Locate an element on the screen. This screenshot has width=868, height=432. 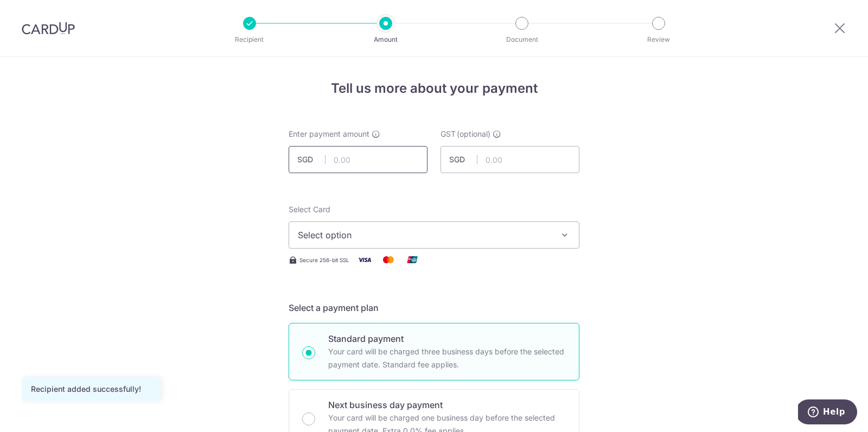
p: Standard payment is located at coordinates (447, 338).